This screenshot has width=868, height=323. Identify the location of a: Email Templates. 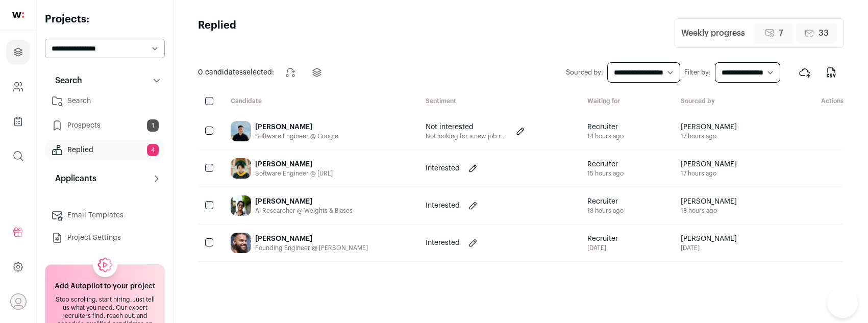
(105, 215).